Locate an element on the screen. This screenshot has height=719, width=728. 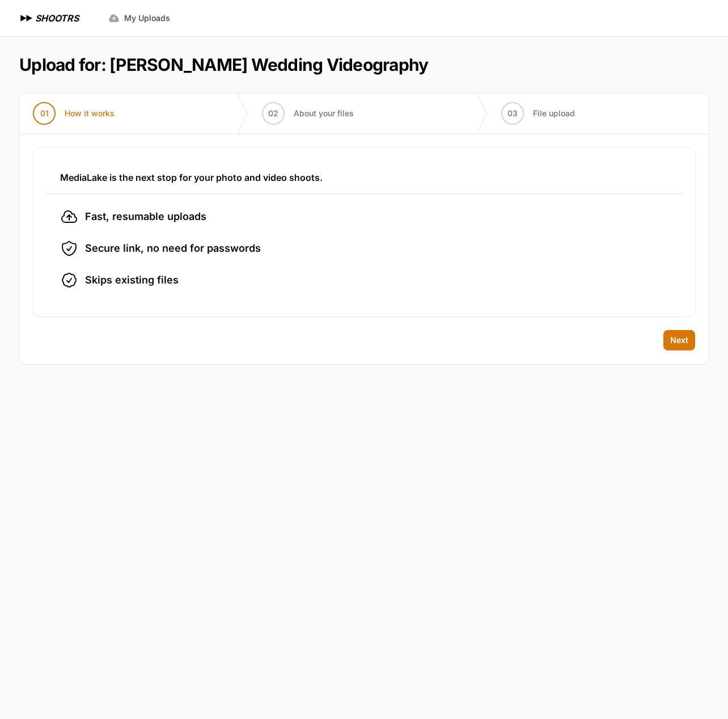
span: Next is located at coordinates (679, 341).